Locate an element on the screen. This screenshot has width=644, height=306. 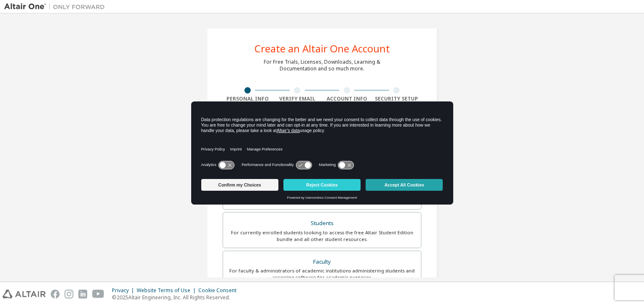
div: For faculty & administrators of academic institutions administering students and accessing softwa... is located at coordinates (322, 274).